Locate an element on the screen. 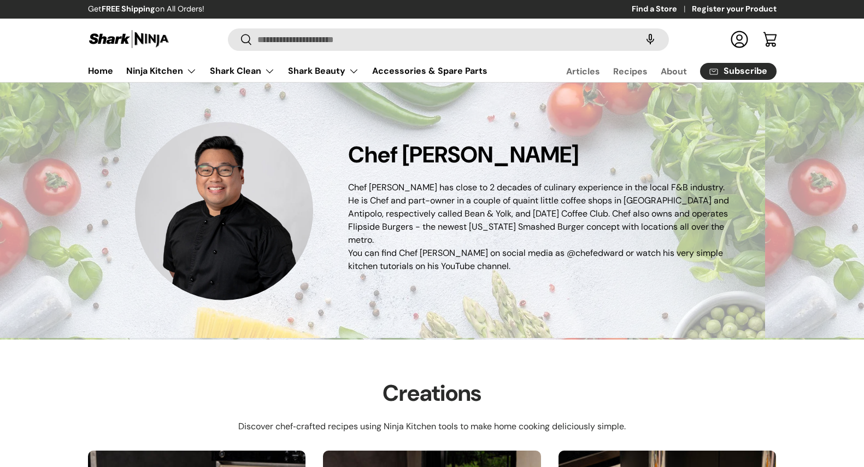  a: Shark Beauty is located at coordinates (323, 71).